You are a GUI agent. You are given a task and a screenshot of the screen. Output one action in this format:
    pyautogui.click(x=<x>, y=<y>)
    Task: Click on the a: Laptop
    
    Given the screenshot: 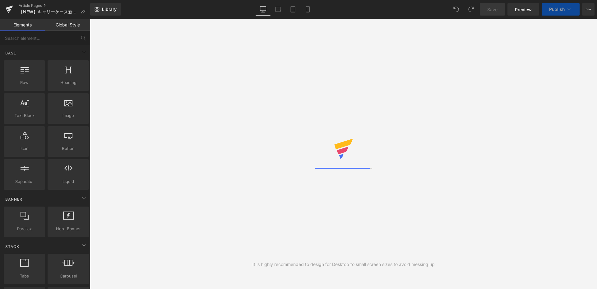 What is the action you would take?
    pyautogui.click(x=278, y=9)
    